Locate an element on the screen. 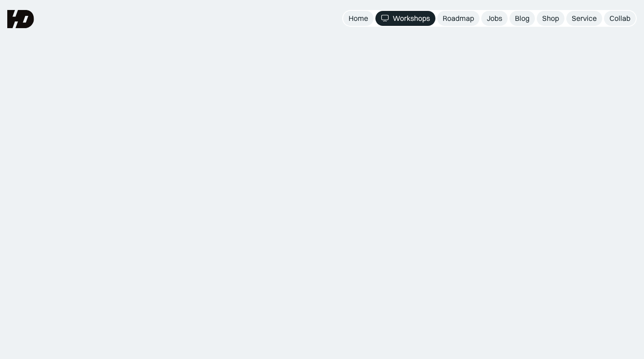 The width and height of the screenshot is (644, 359). a: Workshops is located at coordinates (405, 18).